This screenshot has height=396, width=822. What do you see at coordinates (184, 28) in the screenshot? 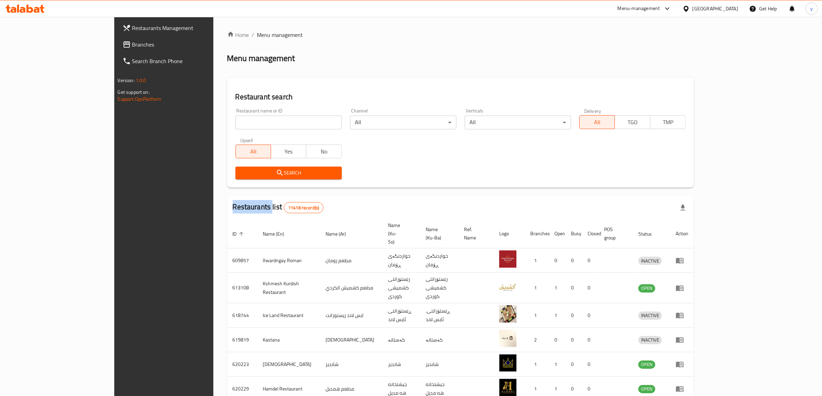
I see `a: Restaurants Management` at bounding box center [184, 28].